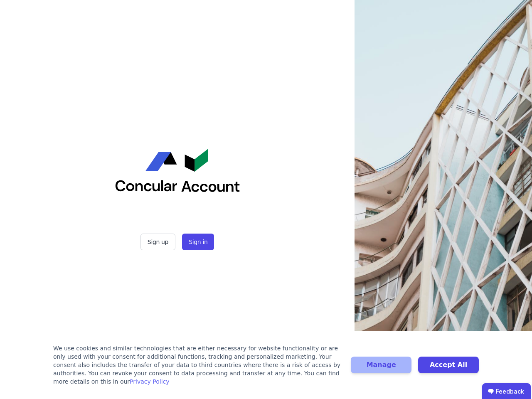 This screenshot has width=532, height=399. What do you see at coordinates (197, 365) in the screenshot?
I see `div: We use cookies and similar technologies that are either necessary for website functionality or ar...` at bounding box center [197, 365].